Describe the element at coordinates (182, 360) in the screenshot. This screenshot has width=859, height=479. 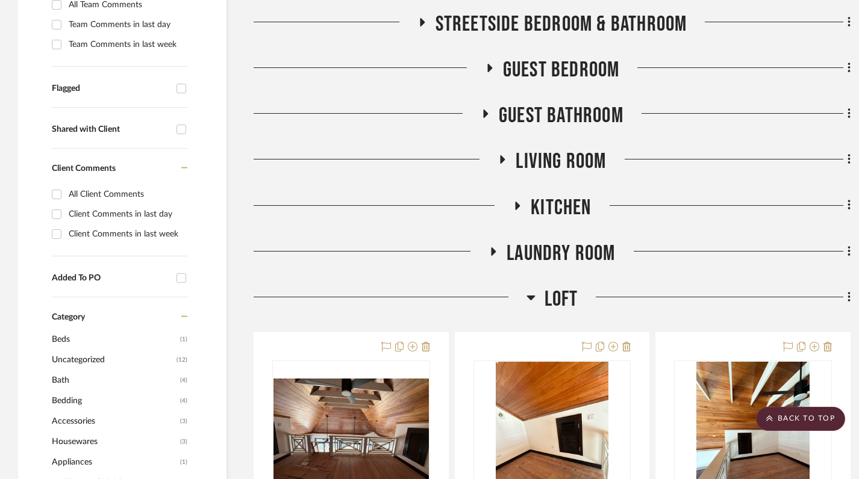
I see `span: (12)` at that location.